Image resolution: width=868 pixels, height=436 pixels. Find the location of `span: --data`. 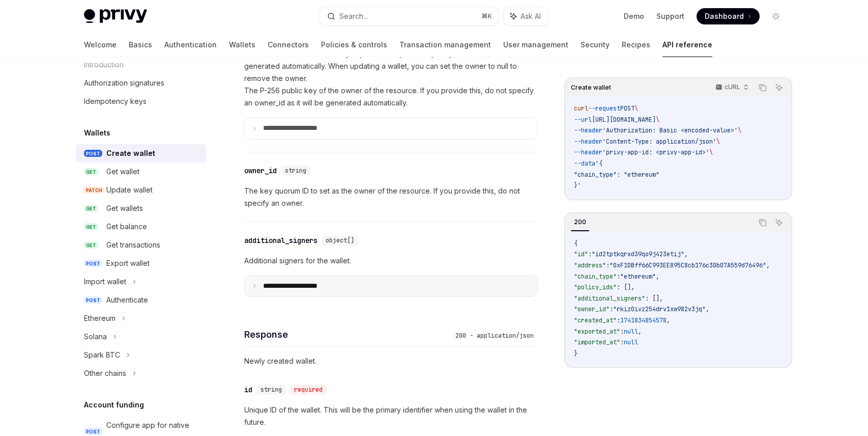

span: --data is located at coordinates (585, 164).